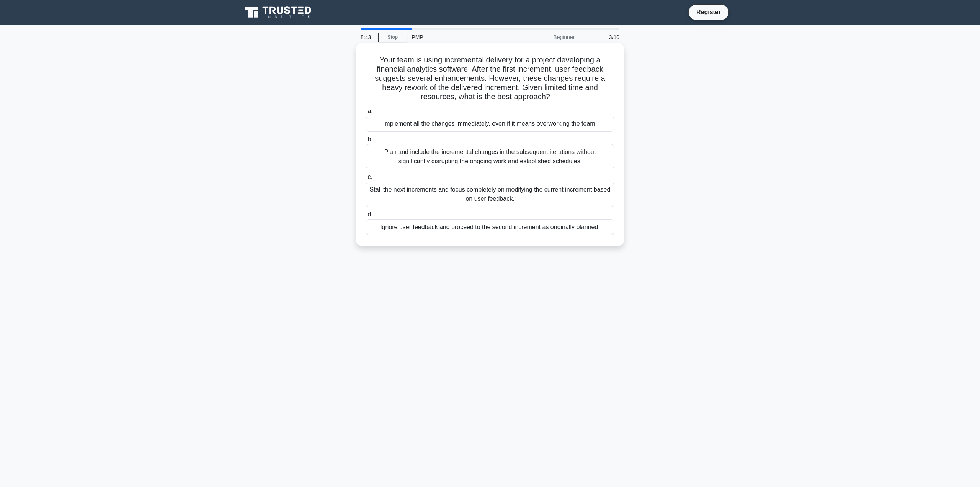 This screenshot has height=487, width=980. Describe the element at coordinates (392, 37) in the screenshot. I see `a: Stop` at that location.